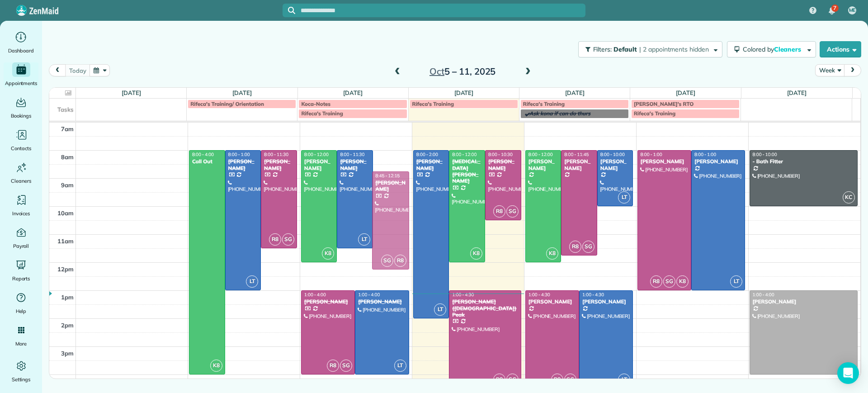 This screenshot has width=868, height=393. What do you see at coordinates (21, 51) in the screenshot?
I see `span: Dashboard` at bounding box center [21, 51].